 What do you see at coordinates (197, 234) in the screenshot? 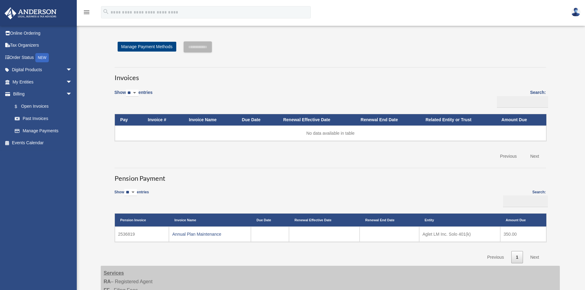
I see `a: Annual Plan Maintenance` at bounding box center [197, 234].